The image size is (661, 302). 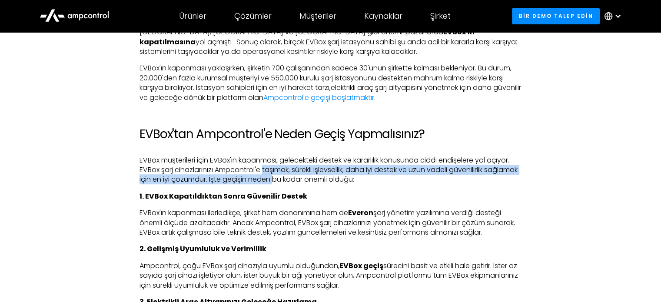 I want to click on font: Çözümler, so click(x=253, y=16).